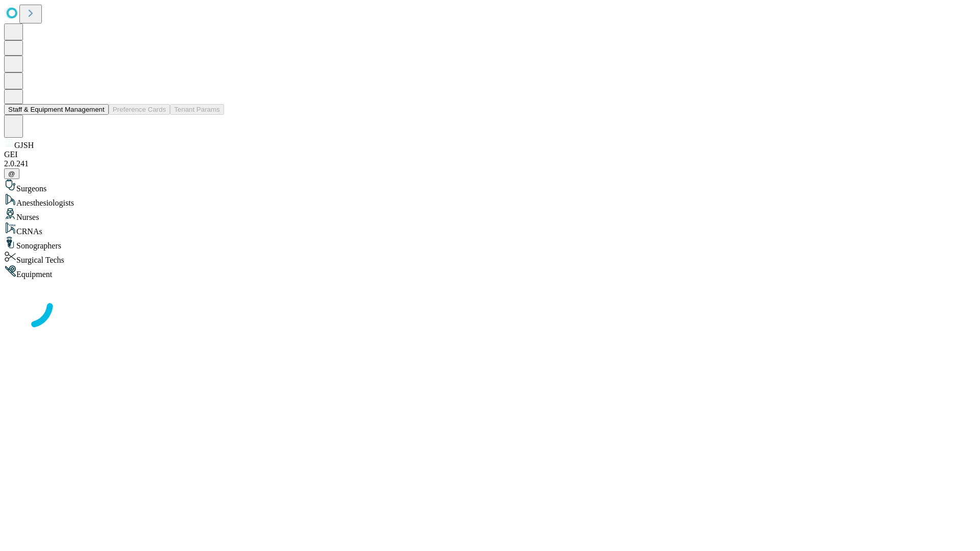  What do you see at coordinates (490, 272) in the screenshot?
I see `div: Equipment` at bounding box center [490, 272].